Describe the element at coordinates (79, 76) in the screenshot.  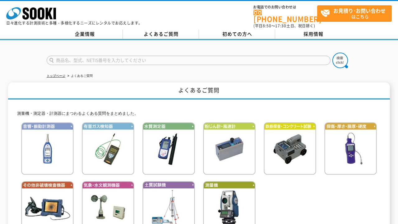
I see `li: よくあるご質問` at that location.